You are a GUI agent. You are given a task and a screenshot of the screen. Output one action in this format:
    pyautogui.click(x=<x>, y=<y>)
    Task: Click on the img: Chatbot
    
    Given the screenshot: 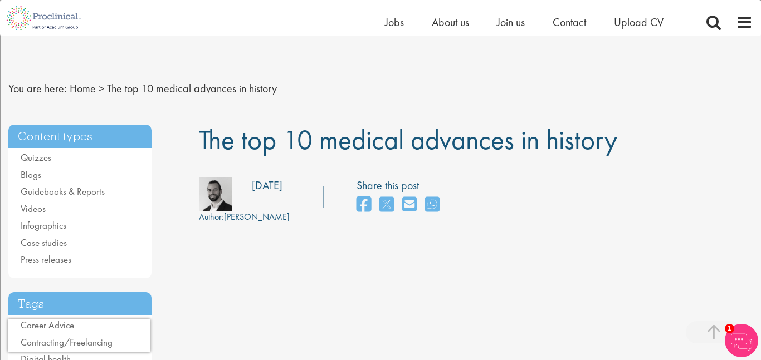 What is the action you would take?
    pyautogui.click(x=741, y=341)
    